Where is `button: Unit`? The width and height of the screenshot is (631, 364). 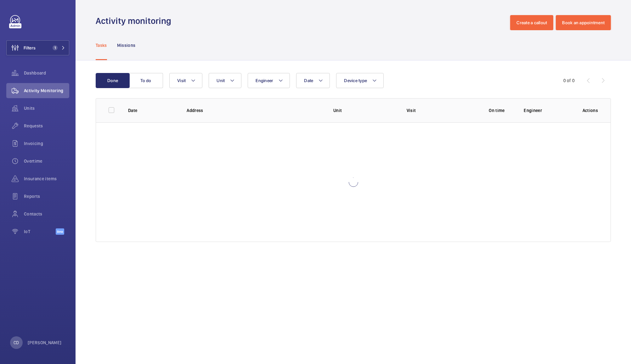
button: Unit is located at coordinates (225, 80).